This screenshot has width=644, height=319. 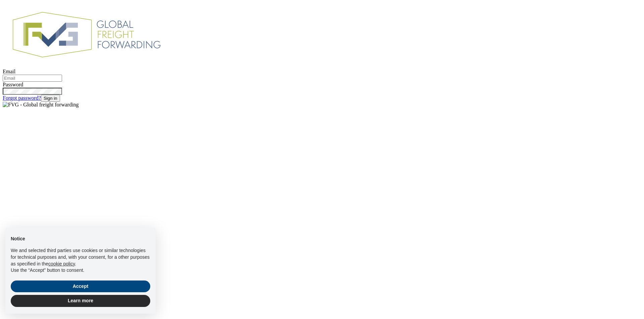 What do you see at coordinates (61, 264) in the screenshot?
I see `a: cookie policy` at bounding box center [61, 264].